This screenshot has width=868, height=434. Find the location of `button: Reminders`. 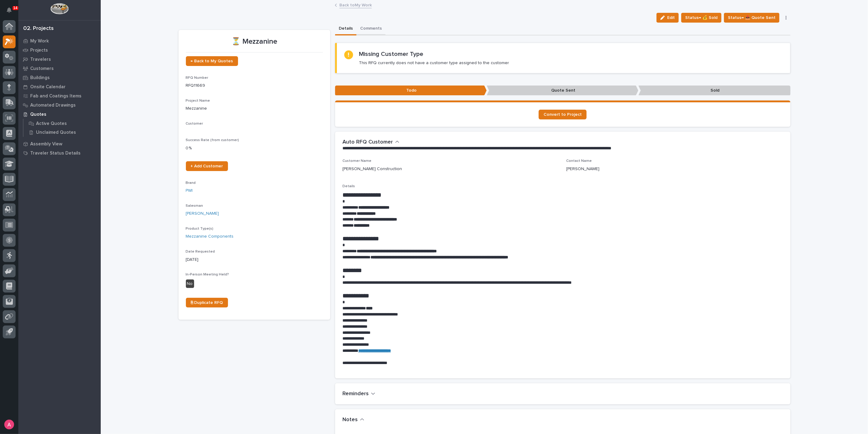

button: Reminders is located at coordinates (359, 394).